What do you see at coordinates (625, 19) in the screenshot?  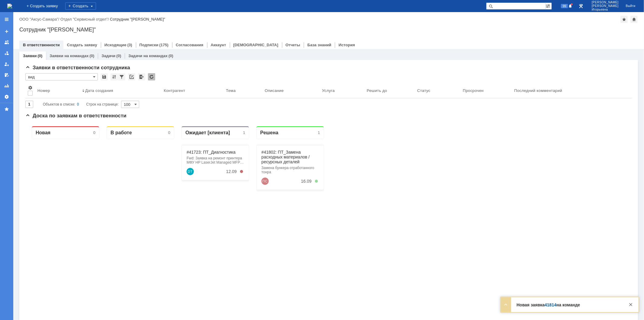 I see `div: Добавить в избранное` at bounding box center [625, 19].